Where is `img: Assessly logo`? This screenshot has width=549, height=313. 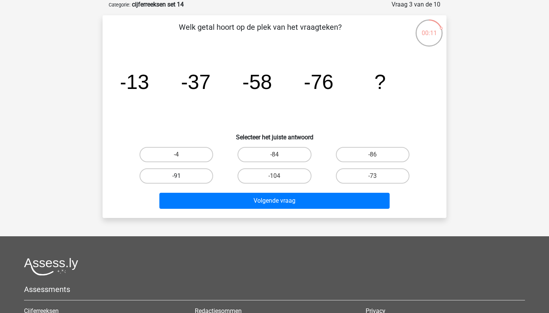 img: Assessly logo is located at coordinates (51, 266).